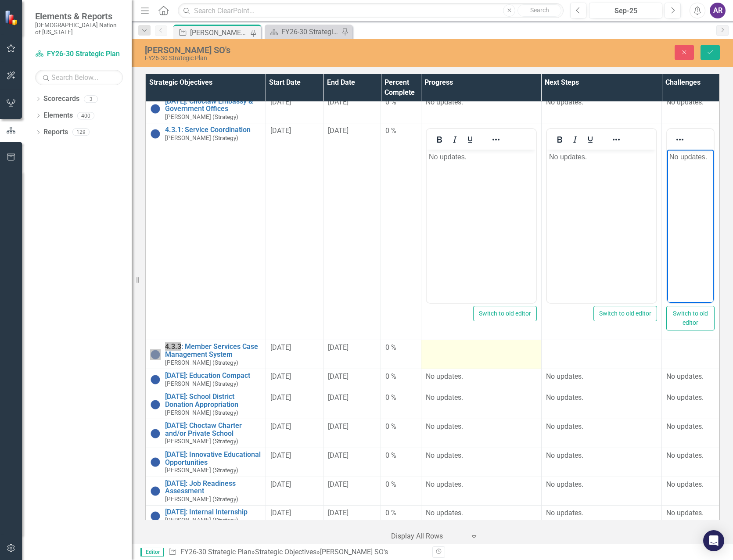 The image size is (733, 560). Describe the element at coordinates (213, 350) in the screenshot. I see `a: 4.3.3: Member Services Case Management System` at that location.